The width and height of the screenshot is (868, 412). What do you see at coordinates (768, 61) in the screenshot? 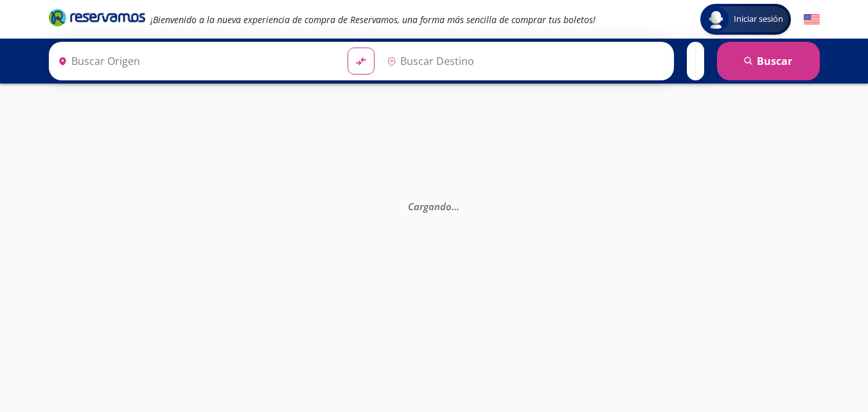
I see `button: Buscar` at bounding box center [768, 61].